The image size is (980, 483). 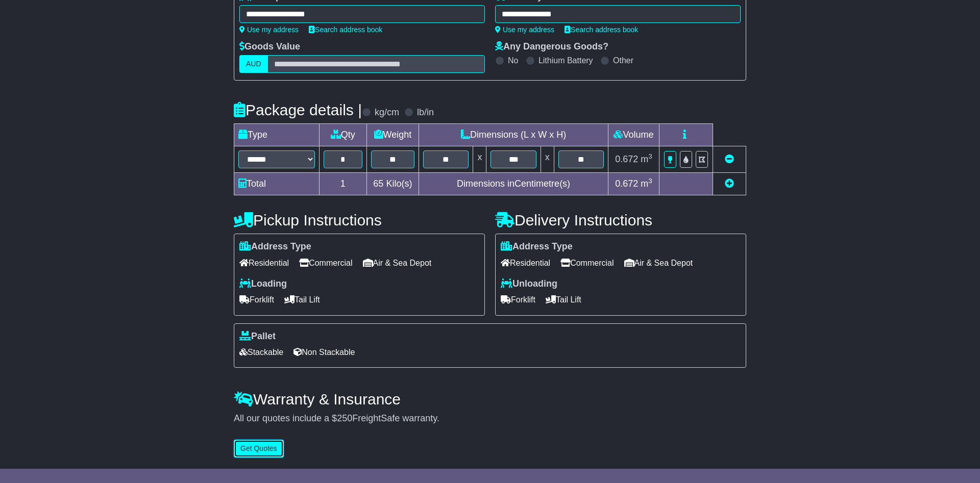 I want to click on td: Kilo(s), so click(x=393, y=184).